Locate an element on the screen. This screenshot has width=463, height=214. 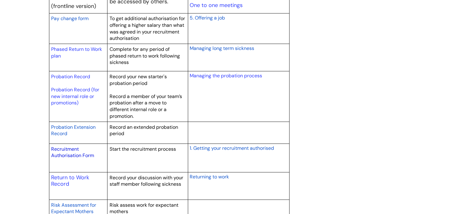
span: Managing long term sickness is located at coordinates (222, 48).